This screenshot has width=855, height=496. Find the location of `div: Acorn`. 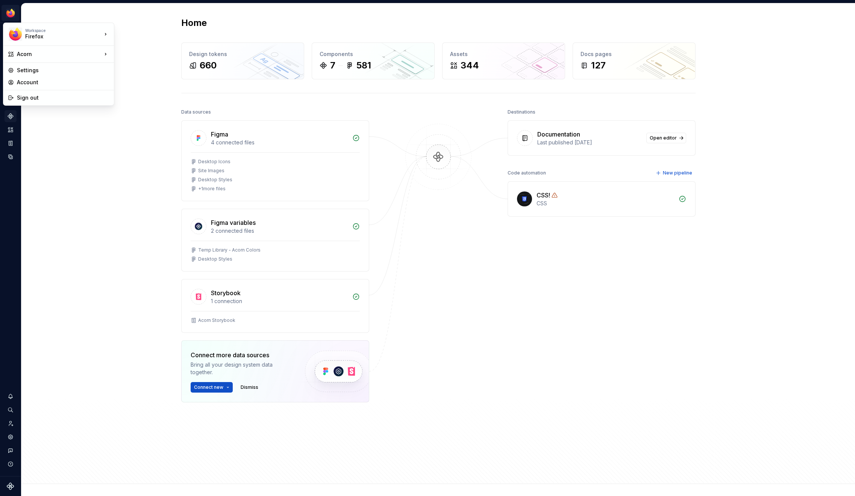

div: Acorn is located at coordinates (59, 54).